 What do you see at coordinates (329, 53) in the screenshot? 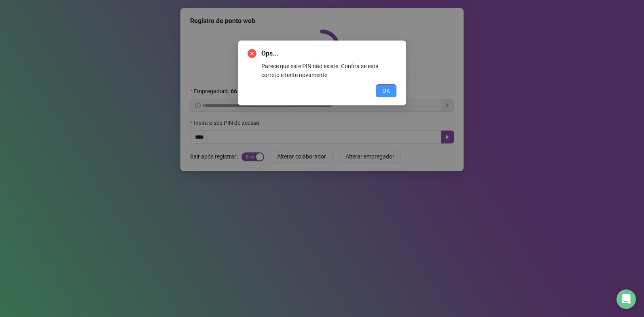
I see `span: Ops...` at bounding box center [329, 53].